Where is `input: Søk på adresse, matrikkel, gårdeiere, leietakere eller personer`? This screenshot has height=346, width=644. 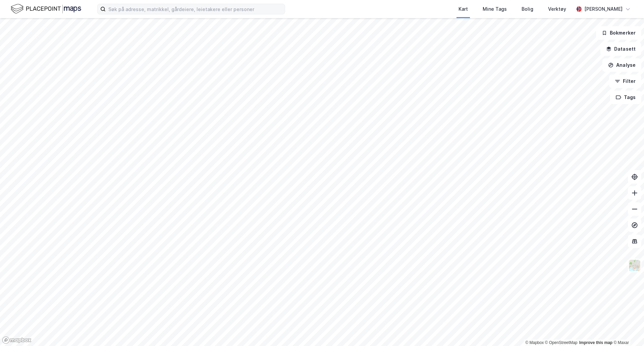
input: Søk på adresse, matrikkel, gårdeiere, leietakere eller personer is located at coordinates (196, 9).